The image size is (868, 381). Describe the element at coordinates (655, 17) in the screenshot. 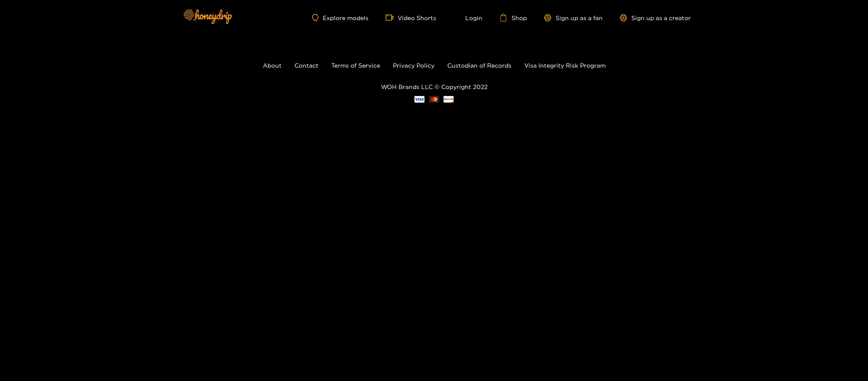

I see `a: Sign up as a creator` at that location.